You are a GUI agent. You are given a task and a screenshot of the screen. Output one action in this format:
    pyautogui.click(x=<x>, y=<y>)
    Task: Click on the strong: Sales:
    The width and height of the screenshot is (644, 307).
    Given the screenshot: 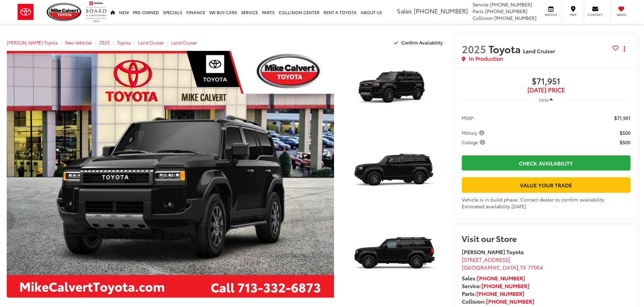 What is the action you would take?
    pyautogui.click(x=493, y=278)
    